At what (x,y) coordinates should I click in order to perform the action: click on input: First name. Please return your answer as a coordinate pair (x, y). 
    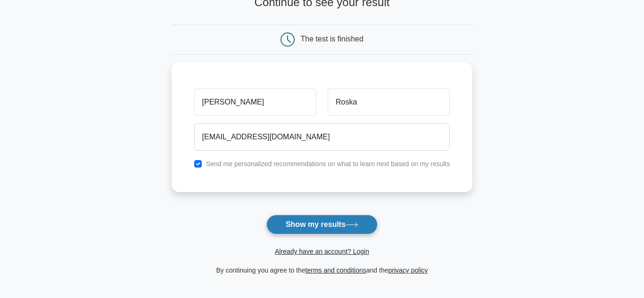
    Looking at the image, I should click on (255, 102).